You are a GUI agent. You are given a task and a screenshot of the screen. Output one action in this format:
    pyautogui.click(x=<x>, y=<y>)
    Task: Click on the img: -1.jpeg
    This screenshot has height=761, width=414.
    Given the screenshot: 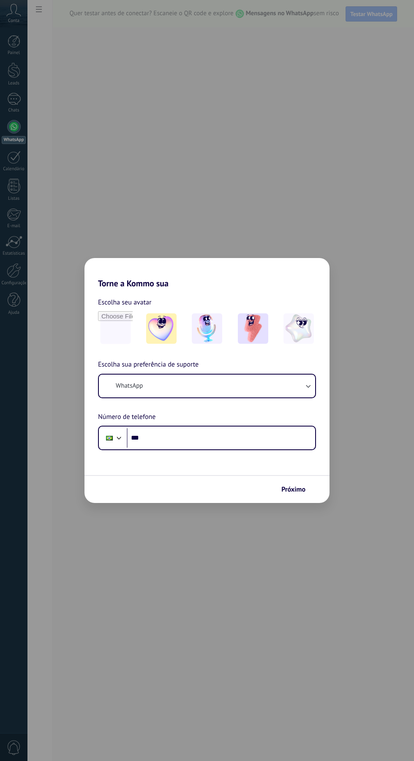 What is the action you would take?
    pyautogui.click(x=161, y=329)
    